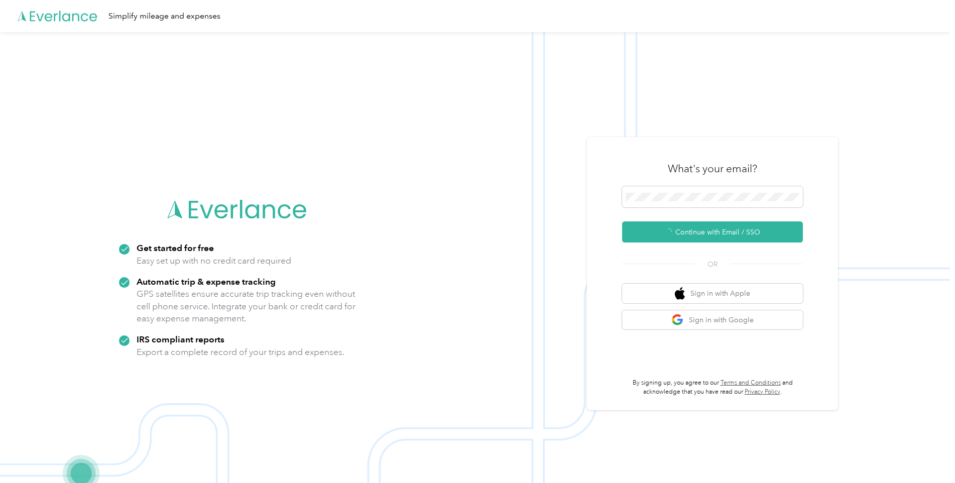 Image resolution: width=955 pixels, height=483 pixels. What do you see at coordinates (713, 387) in the screenshot?
I see `p: By signing up, you agree to our and acknowledge that you have read our .` at bounding box center [713, 387].